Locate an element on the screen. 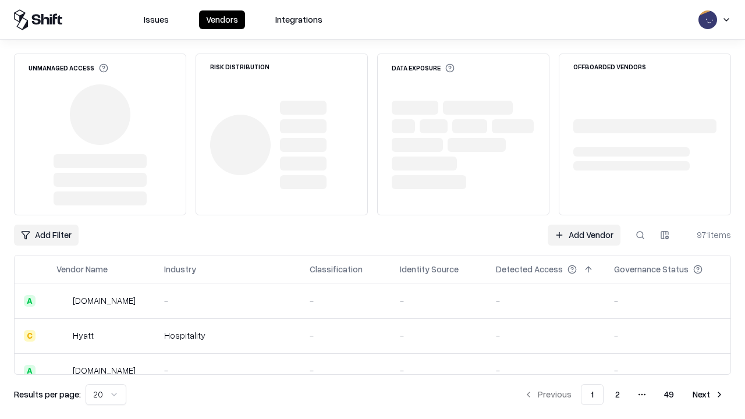  button: Vendors is located at coordinates (222, 20).